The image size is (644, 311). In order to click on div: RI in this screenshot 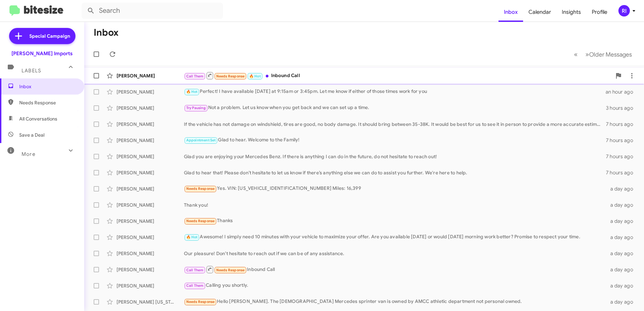, I will do `click(624, 11)`.